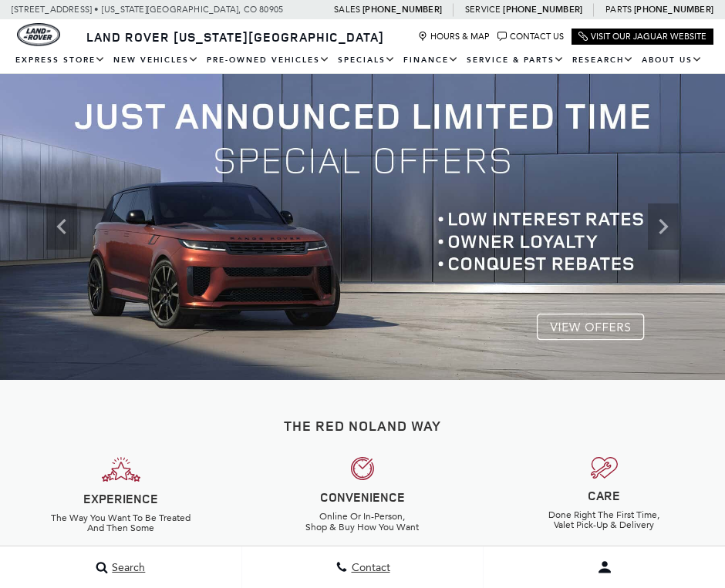 The image size is (725, 588). What do you see at coordinates (361, 521) in the screenshot?
I see `h6: Online Or In-Person, Shop & Buy How You Want` at bounding box center [361, 521].